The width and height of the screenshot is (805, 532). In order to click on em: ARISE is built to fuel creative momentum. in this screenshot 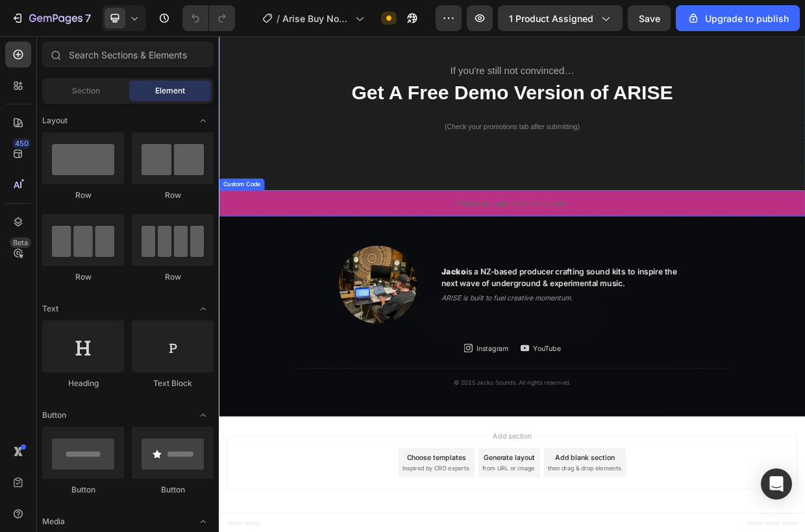, I will do `click(382, 348)`.